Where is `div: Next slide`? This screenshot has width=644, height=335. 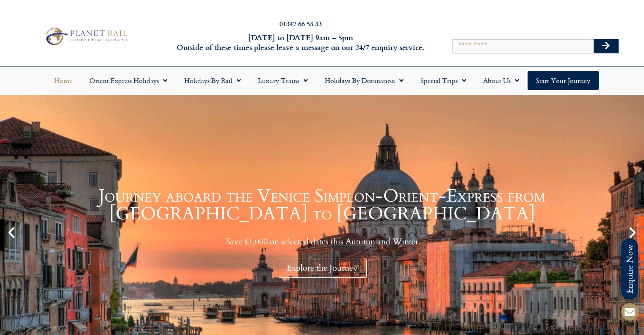
div: Next slide is located at coordinates (633, 233).